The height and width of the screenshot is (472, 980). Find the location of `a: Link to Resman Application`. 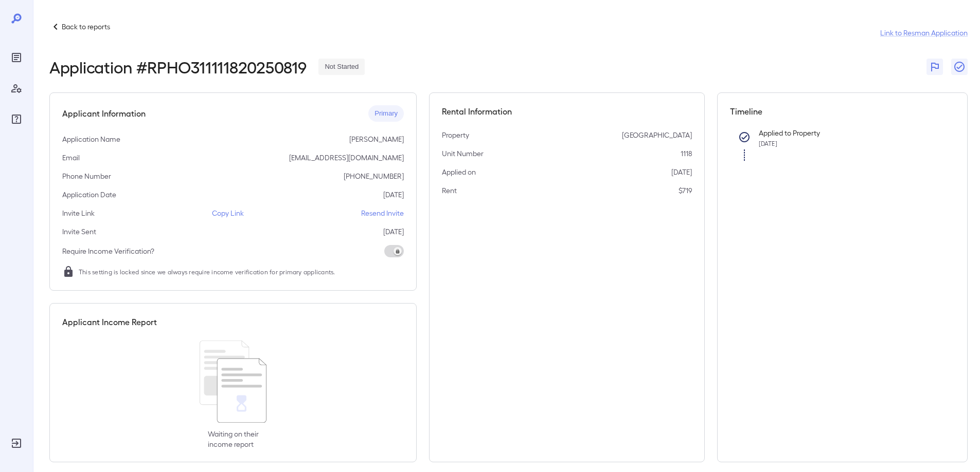

a: Link to Resman Application is located at coordinates (924, 33).